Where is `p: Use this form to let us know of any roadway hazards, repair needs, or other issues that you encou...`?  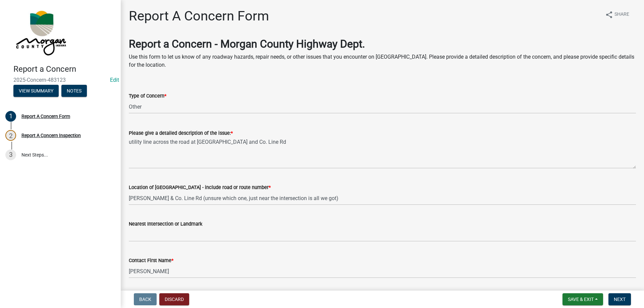
p: Use this form to let us know of any roadway hazards, repair needs, or other issues that you encou... is located at coordinates (383, 61).